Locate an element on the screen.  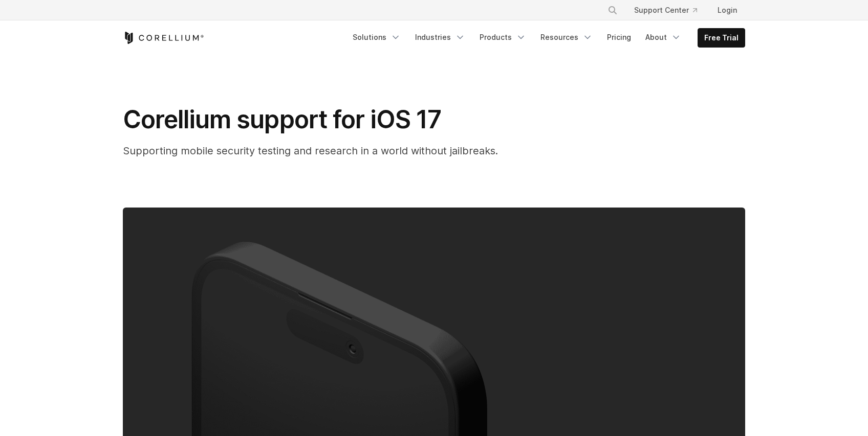
a: Login is located at coordinates (727, 10).